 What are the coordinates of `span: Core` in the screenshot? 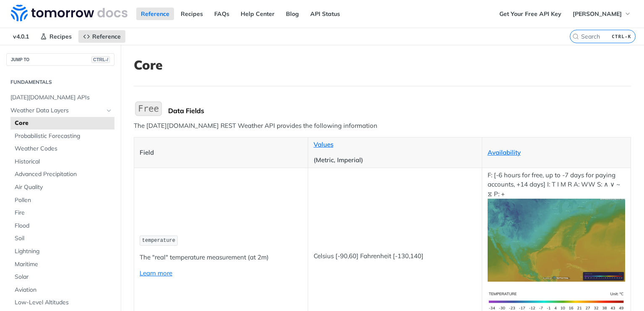 It's located at (63, 123).